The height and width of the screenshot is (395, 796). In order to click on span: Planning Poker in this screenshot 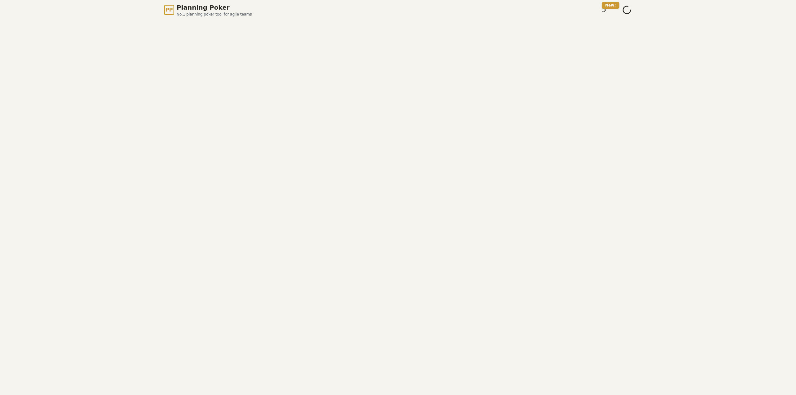, I will do `click(214, 7)`.